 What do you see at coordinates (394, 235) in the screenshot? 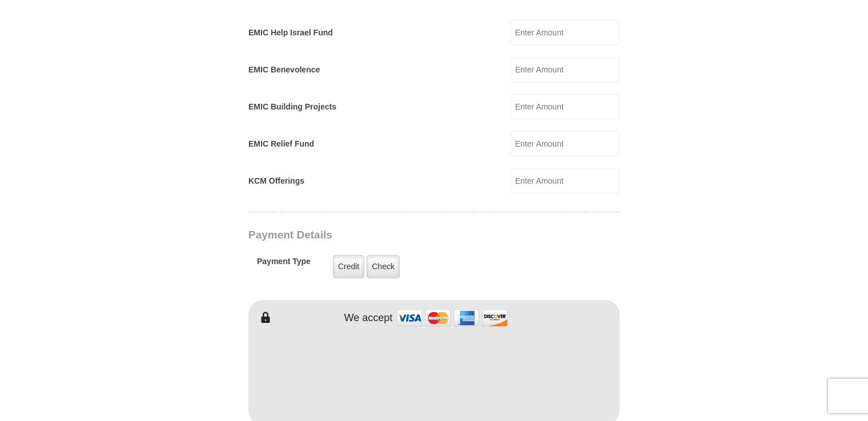
I see `h3: Payment Details` at bounding box center [394, 235].